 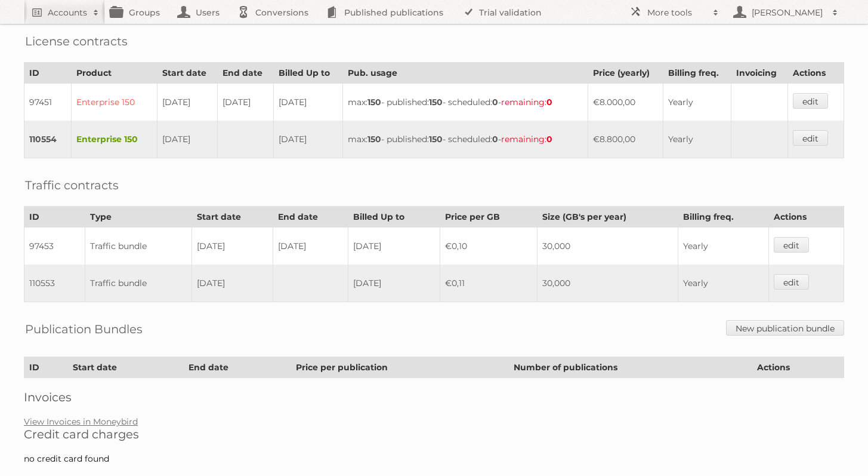 What do you see at coordinates (76, 41) in the screenshot?
I see `h2: License contracts` at bounding box center [76, 41].